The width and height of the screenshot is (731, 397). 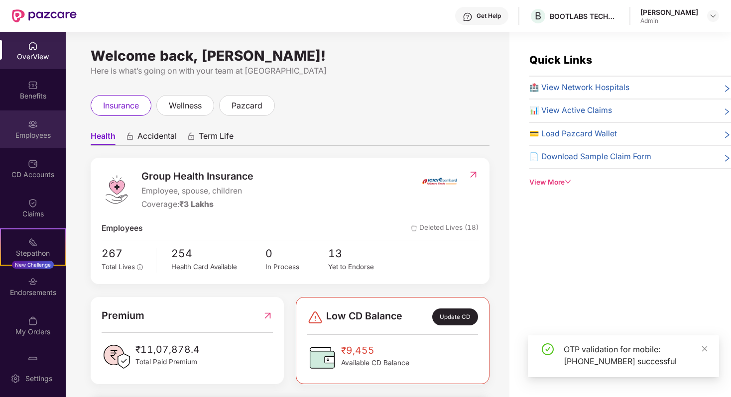 What do you see at coordinates (33, 321) in the screenshot?
I see `img: svg+xml;base64,PHN2ZyBpZD0iTXlfT3JkZXJzIiBkYXRhLW5hbWU9Ik15IE9yZGVycyIgeG1sbnM9Imh0dHA6Ly93d3cudz...` at bounding box center [33, 321].